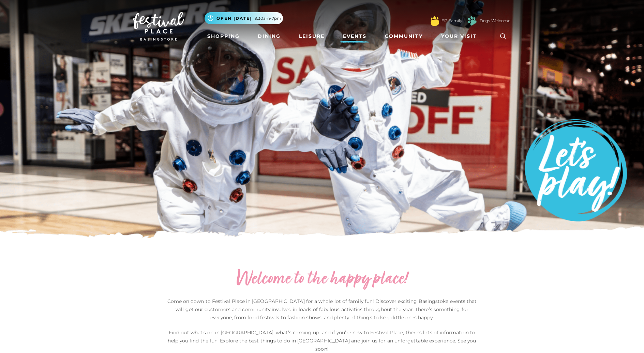 The width and height of the screenshot is (644, 353). What do you see at coordinates (495, 21) in the screenshot?
I see `a: Dogs Welcome!` at bounding box center [495, 21].